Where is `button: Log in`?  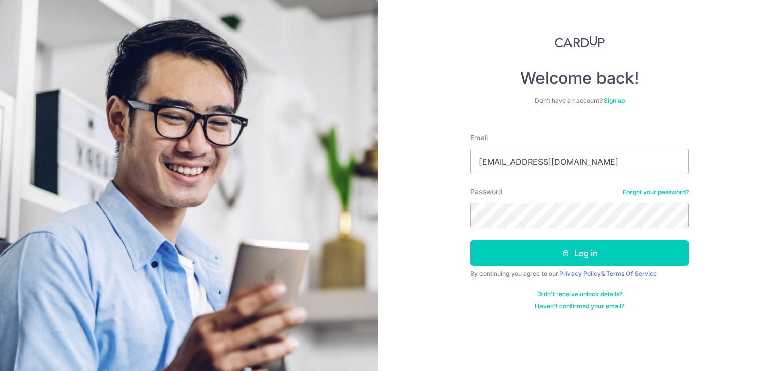
button: Log in is located at coordinates (580, 253).